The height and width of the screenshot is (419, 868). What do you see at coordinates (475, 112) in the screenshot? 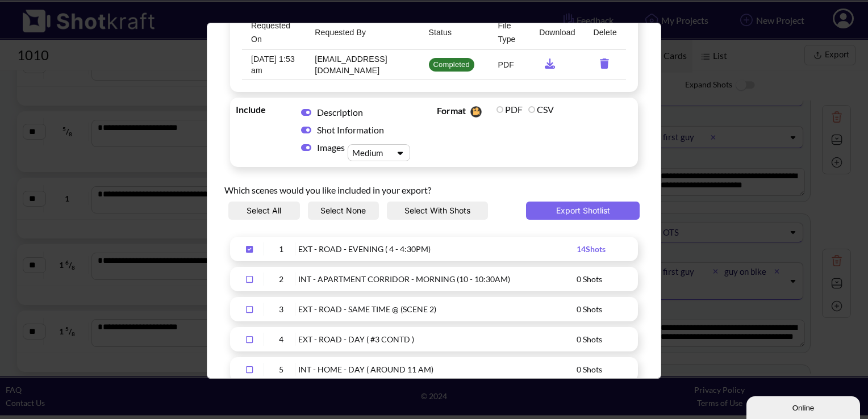
I see `img: Camera Icon` at bounding box center [475, 112].